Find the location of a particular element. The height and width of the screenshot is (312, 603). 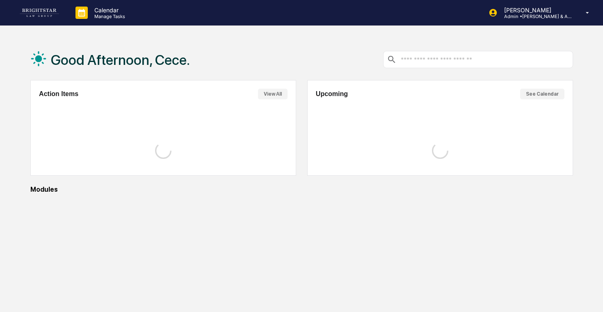

h2: Upcoming is located at coordinates (332, 94).